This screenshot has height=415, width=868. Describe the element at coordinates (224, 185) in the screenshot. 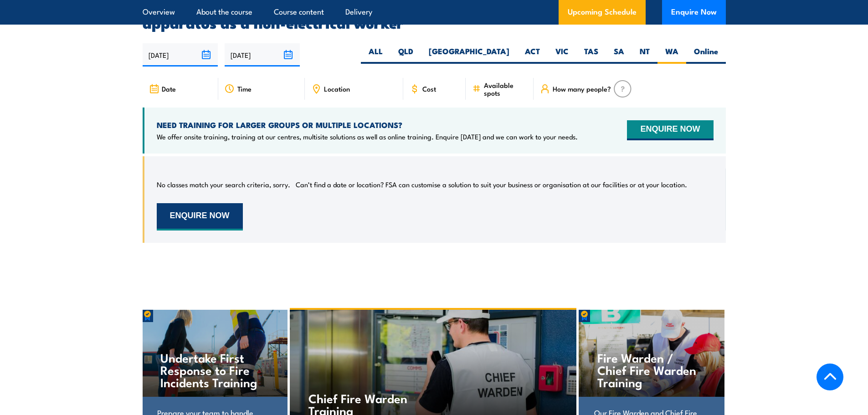

I see `p: No classes match your search criteria, sorry.` at that location.